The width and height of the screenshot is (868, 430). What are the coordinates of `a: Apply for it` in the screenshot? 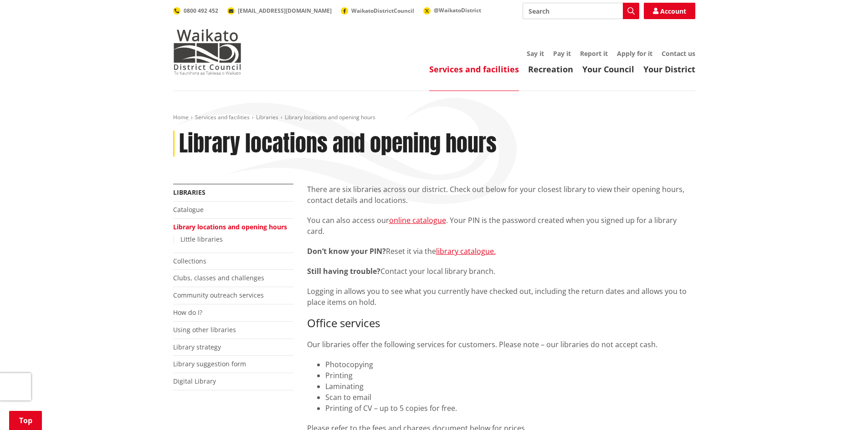 It's located at (635, 54).